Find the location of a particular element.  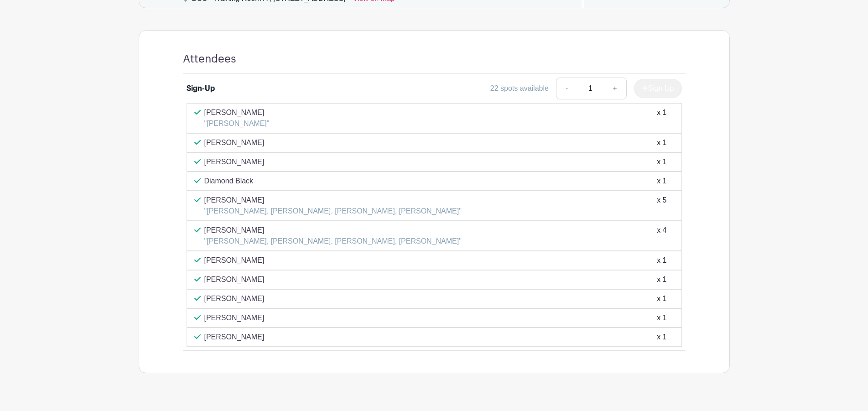

p: Diamond Black is located at coordinates (229, 181).